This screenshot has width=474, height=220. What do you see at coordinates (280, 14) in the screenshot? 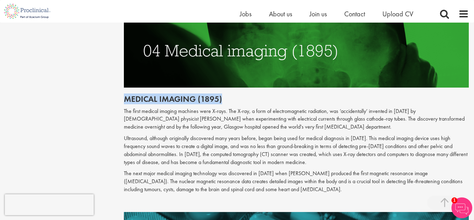
I see `span: About us` at bounding box center [280, 14].